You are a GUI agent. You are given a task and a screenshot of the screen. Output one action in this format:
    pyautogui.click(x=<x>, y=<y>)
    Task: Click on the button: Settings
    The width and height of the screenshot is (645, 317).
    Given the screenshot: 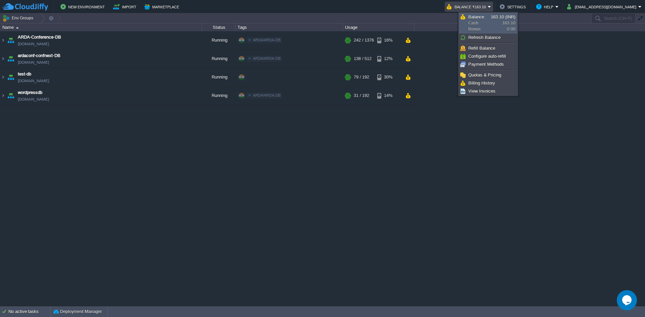 What is the action you would take?
    pyautogui.click(x=513, y=7)
    